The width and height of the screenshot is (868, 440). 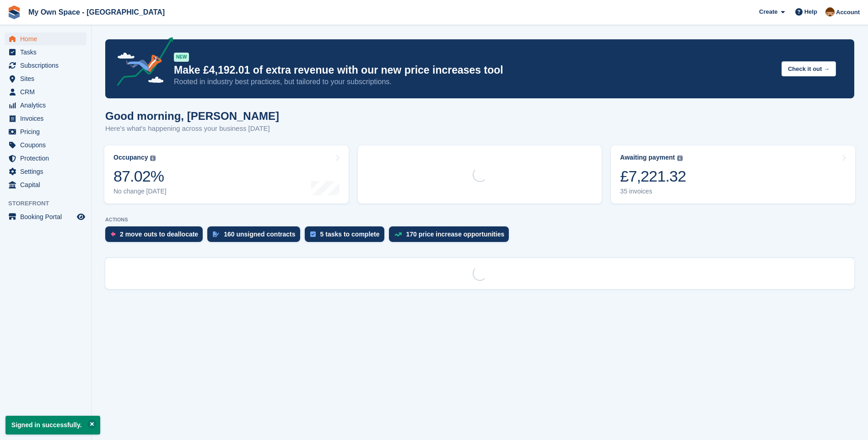 What do you see at coordinates (140, 176) in the screenshot?
I see `div: 87.02%` at bounding box center [140, 176].